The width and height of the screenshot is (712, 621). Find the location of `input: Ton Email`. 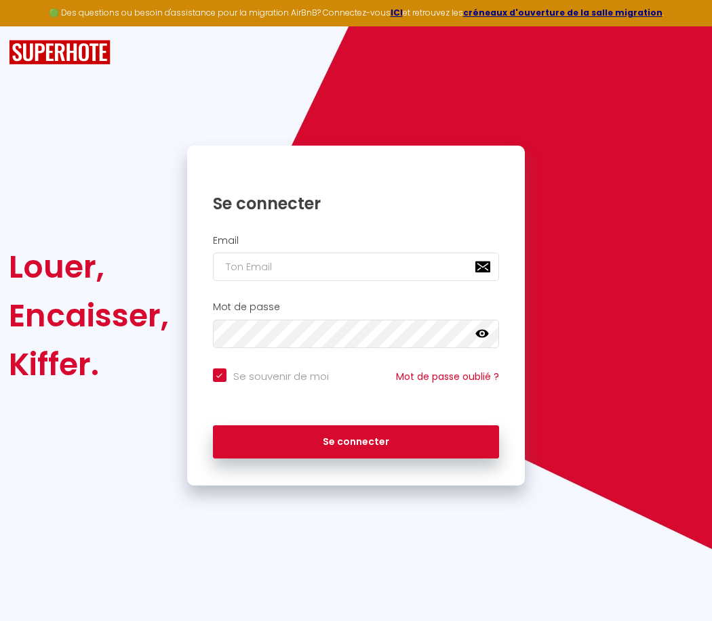

input: Ton Email is located at coordinates (356, 267).